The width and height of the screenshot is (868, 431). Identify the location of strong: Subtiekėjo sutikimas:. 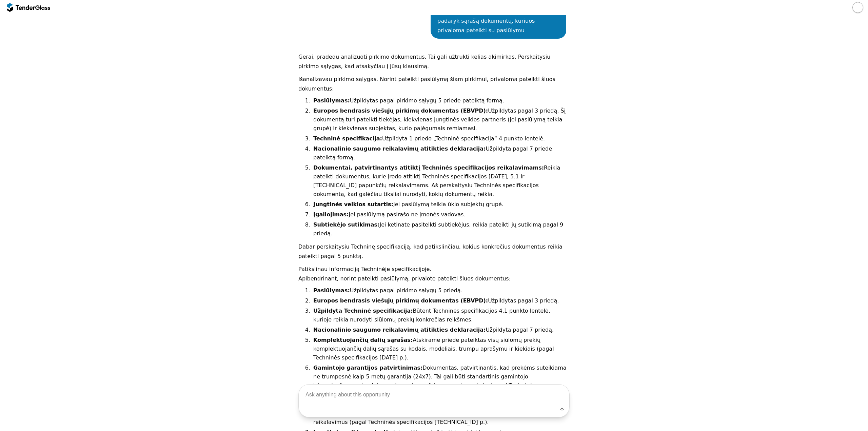
(346, 225).